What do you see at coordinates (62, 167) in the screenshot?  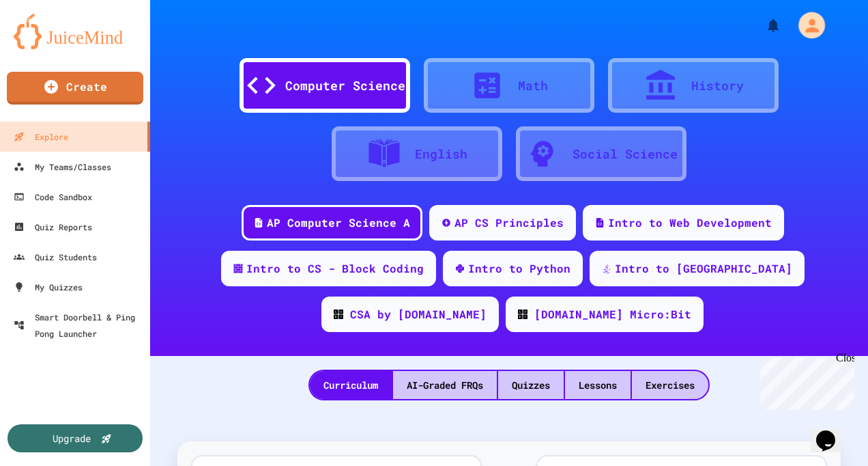 I see `div: My Teams/Classes` at bounding box center [62, 167].